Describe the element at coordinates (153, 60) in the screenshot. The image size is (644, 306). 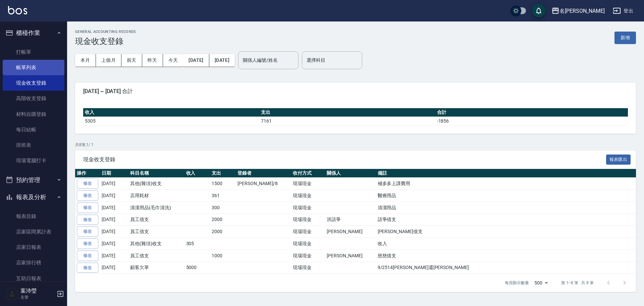
I see `button: 昨天` at that location.